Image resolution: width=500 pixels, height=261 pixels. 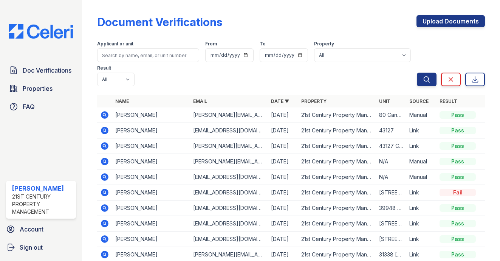 I want to click on a: Date ▼, so click(x=280, y=101).